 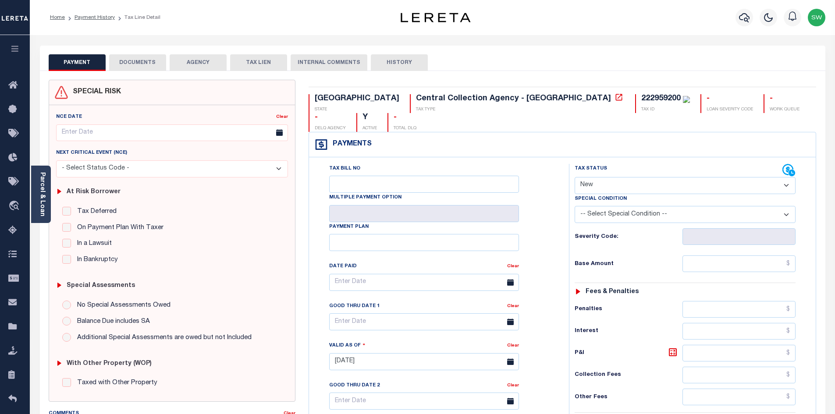 I want to click on label: Special Condition, so click(x=600, y=199).